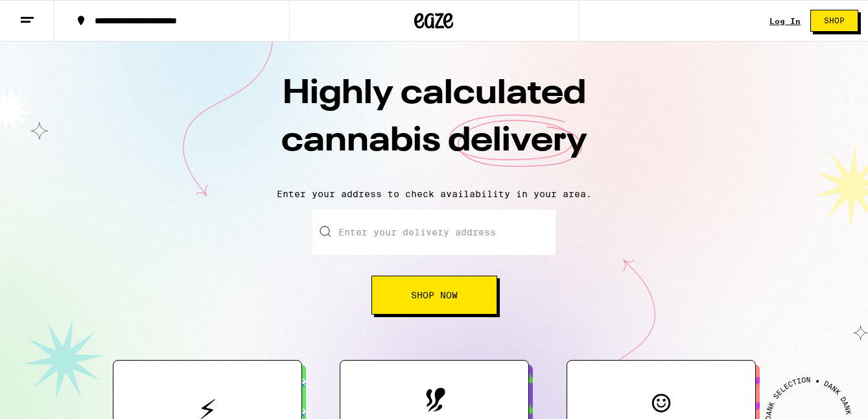  Describe the element at coordinates (434, 295) in the screenshot. I see `span: Shop Now` at that location.